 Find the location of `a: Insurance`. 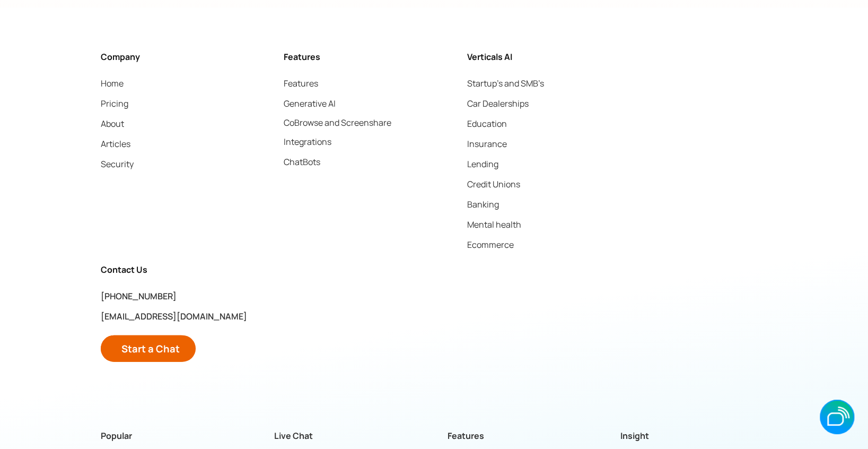

a: Insurance is located at coordinates (486, 144).